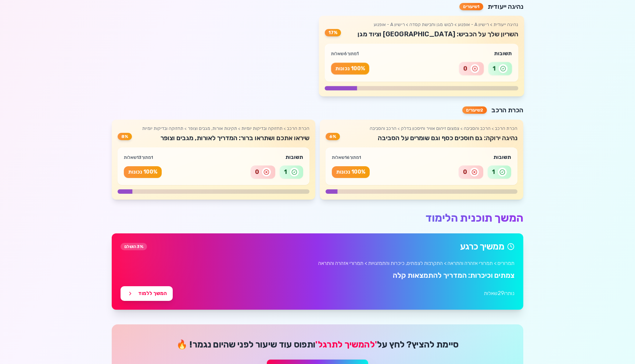  Describe the element at coordinates (317, 344) in the screenshot. I see `h2: סיימת להציץ? לחץ על ותפוס עוד שיעור לפני שהיום נגמר! 🔥` at that location.